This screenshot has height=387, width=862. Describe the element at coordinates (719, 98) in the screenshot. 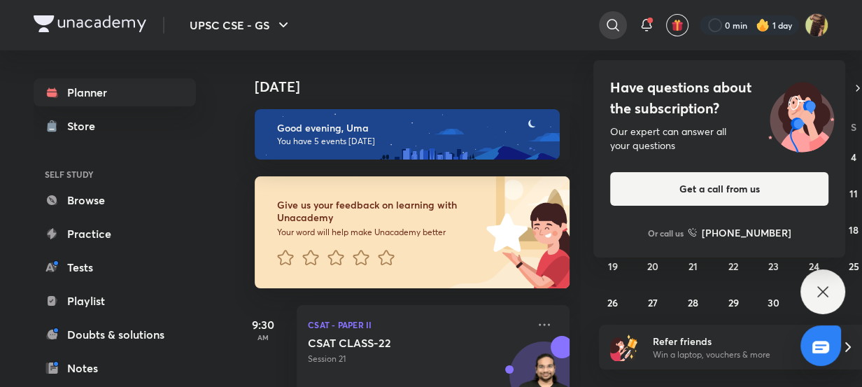

I see `h4: Have questions about the subscription?` at that location.